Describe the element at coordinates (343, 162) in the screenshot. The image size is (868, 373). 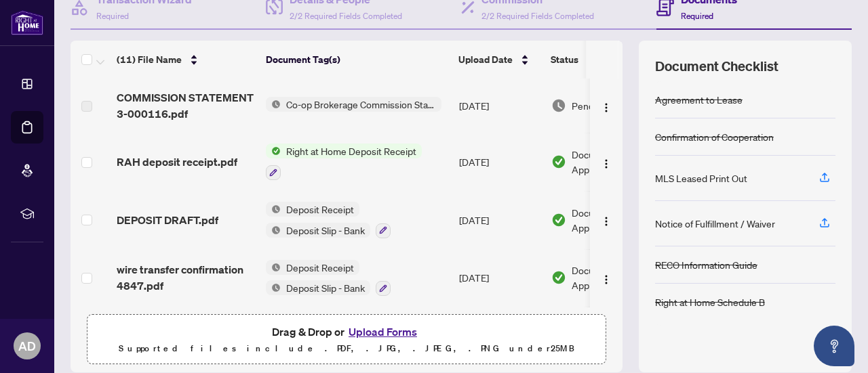
I see `button: Status IconRight at Home Deposit Receipt` at that location.